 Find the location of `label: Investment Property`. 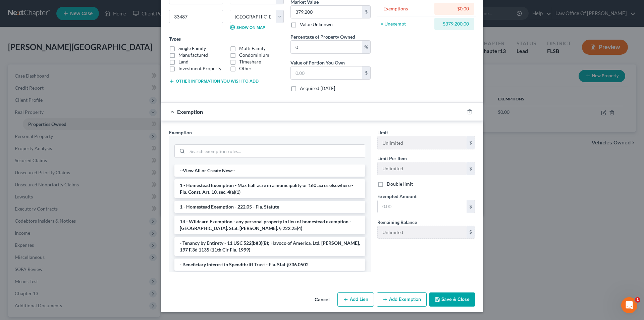

label: Investment Property is located at coordinates (200, 68).